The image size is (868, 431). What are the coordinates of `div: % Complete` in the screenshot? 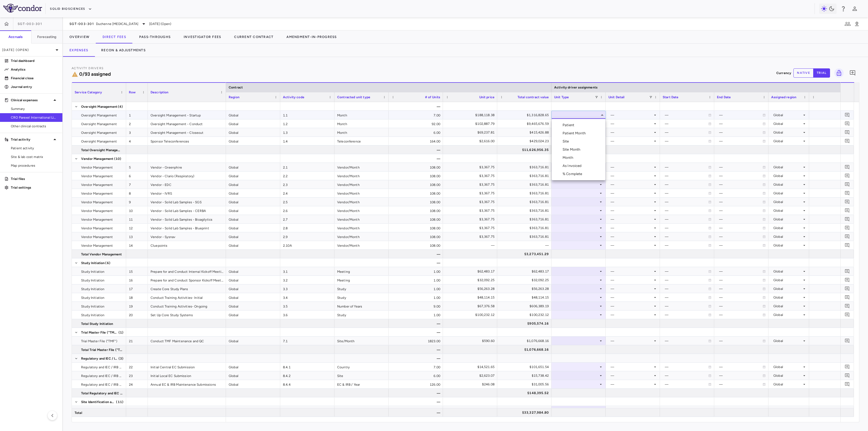 It's located at (573, 174).